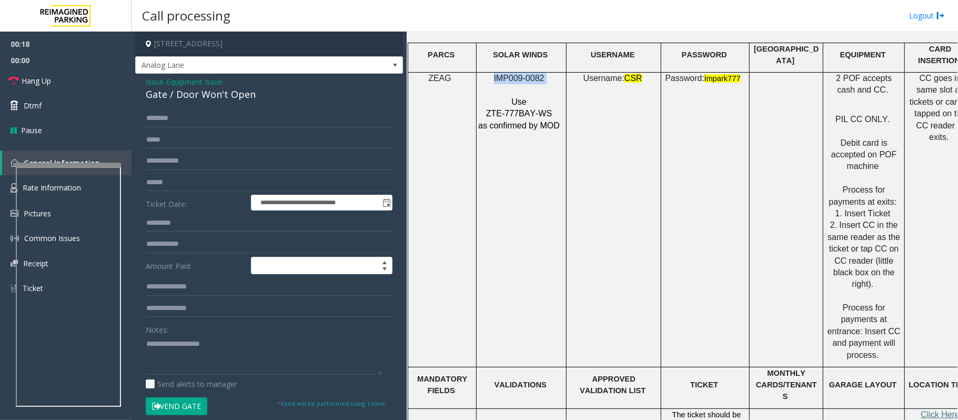 The width and height of the screenshot is (958, 420). I want to click on span: 2 POF accepts cash and CC., so click(864, 84).